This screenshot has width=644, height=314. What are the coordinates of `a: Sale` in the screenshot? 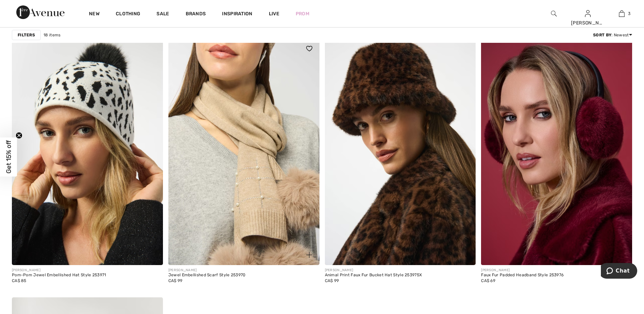 It's located at (163, 14).